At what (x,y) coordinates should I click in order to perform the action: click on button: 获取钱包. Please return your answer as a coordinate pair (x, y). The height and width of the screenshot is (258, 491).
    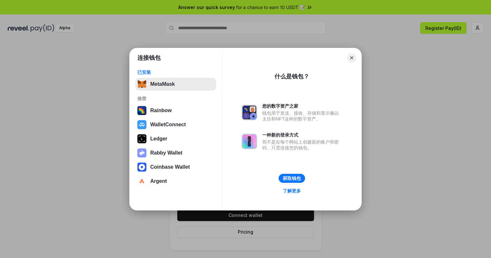
    Looking at the image, I should click on (292, 179).